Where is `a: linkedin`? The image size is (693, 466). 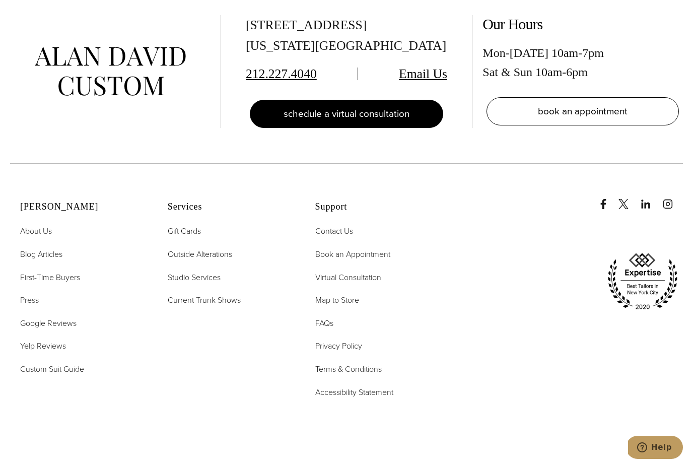 a: linkedin is located at coordinates (651, 199).